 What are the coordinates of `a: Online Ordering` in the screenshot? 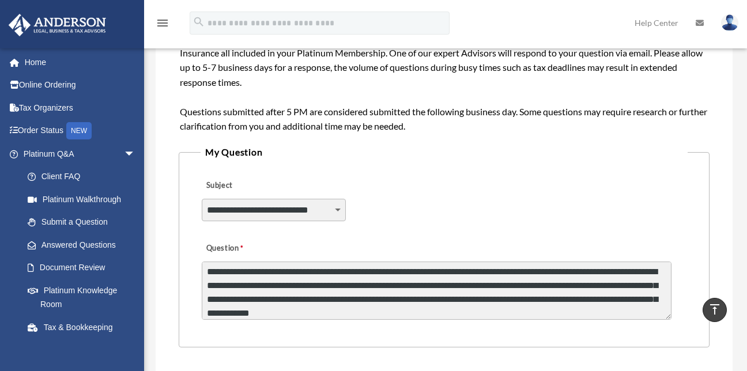 It's located at (80, 85).